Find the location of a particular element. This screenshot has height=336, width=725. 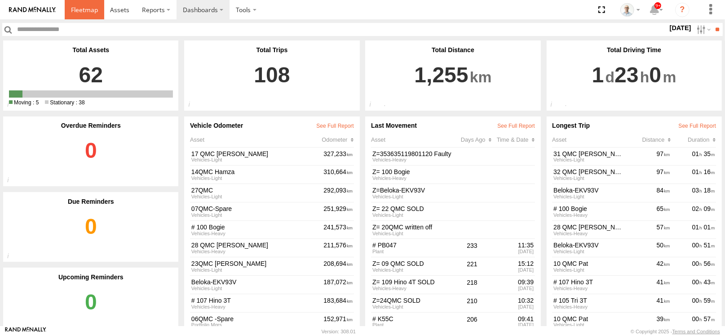

a: Z= 20QMC written off is located at coordinates (412, 227).